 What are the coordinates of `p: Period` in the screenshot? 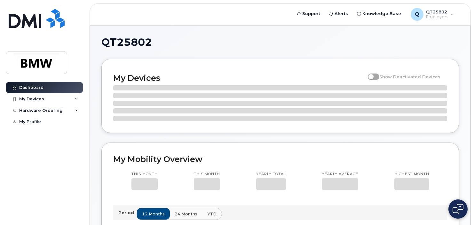 It's located at (127, 212).